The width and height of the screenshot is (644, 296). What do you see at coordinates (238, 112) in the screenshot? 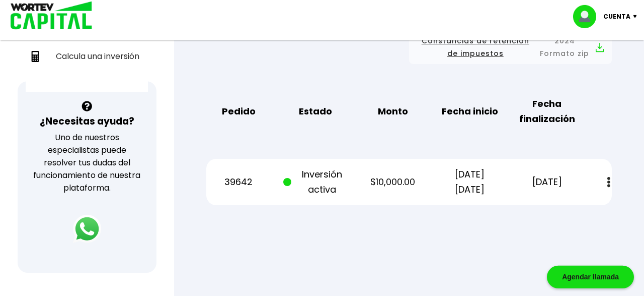
I see `b: Pedido` at bounding box center [238, 112].